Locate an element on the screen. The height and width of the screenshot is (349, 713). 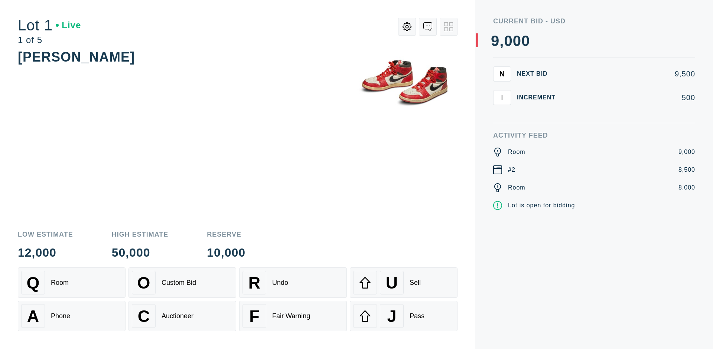
div: Custom Bid is located at coordinates (179, 283).